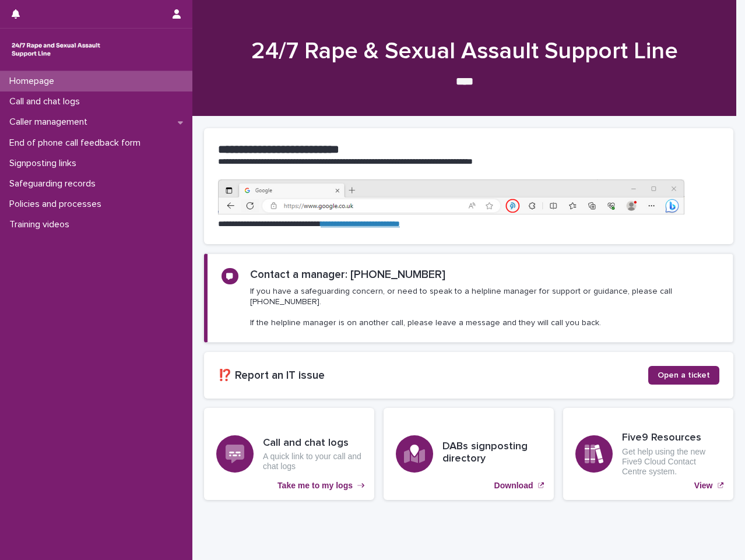 This screenshot has width=745, height=560. Describe the element at coordinates (56, 50) in the screenshot. I see `img: rhQMoQhaT3yELyF149Cw` at that location.